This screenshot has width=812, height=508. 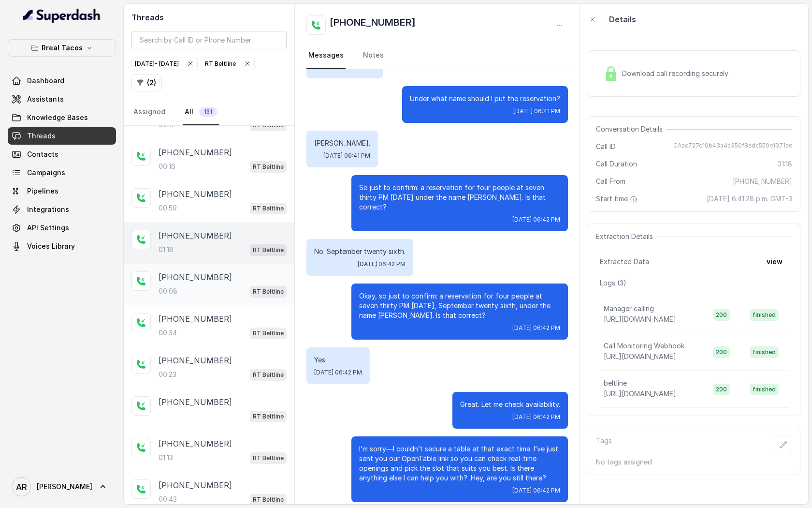 What do you see at coordinates (373, 55) in the screenshot?
I see `a: Notes` at bounding box center [373, 55].